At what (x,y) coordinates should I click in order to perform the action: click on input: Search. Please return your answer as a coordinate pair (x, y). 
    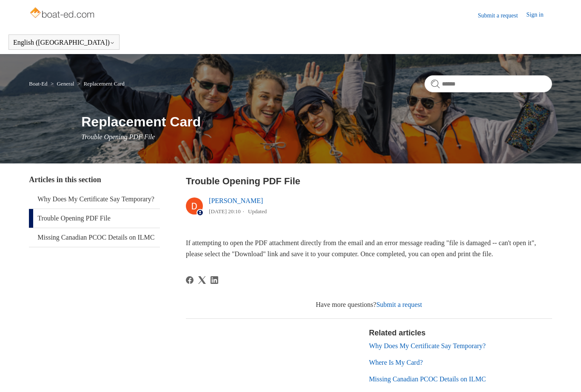
    Looking at the image, I should click on (488, 84).